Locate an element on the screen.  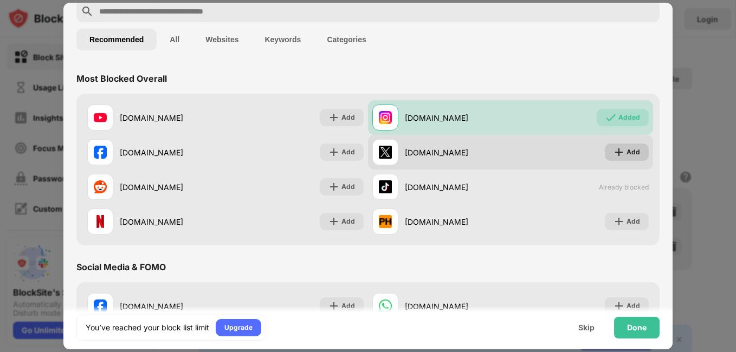
button: Keywords is located at coordinates (282, 40).